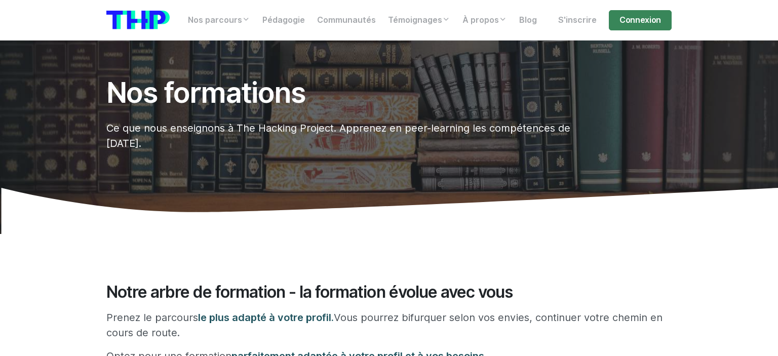 Image resolution: width=778 pixels, height=356 pixels. Describe the element at coordinates (341, 93) in the screenshot. I see `h1: Nos formations` at that location.